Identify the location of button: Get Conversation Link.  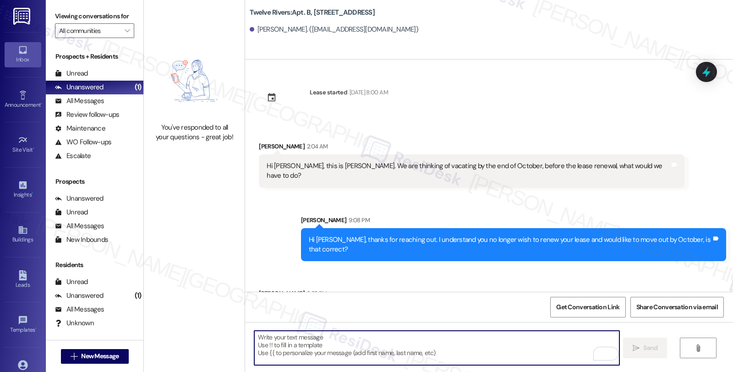
(588, 307).